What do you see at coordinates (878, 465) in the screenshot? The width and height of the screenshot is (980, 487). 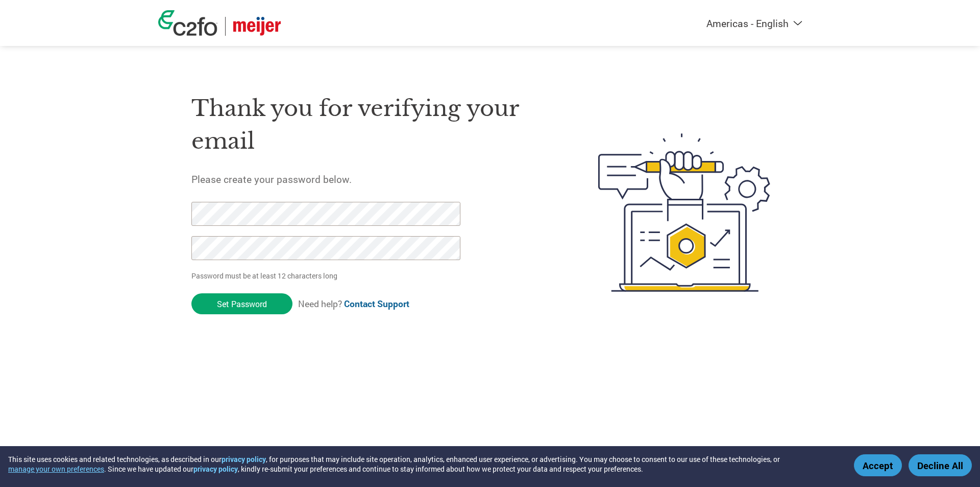 I see `button: Accept` at bounding box center [878, 465].